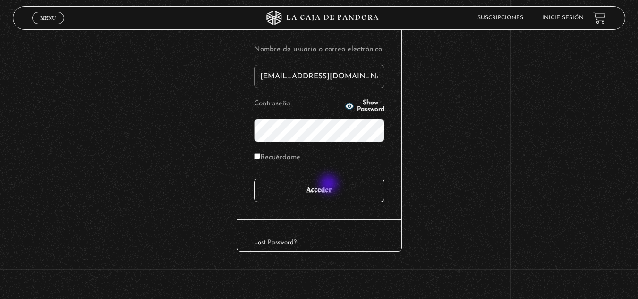 This screenshot has width=638, height=299. I want to click on label: Nombre de usuario o correo electrónico, so click(319, 50).